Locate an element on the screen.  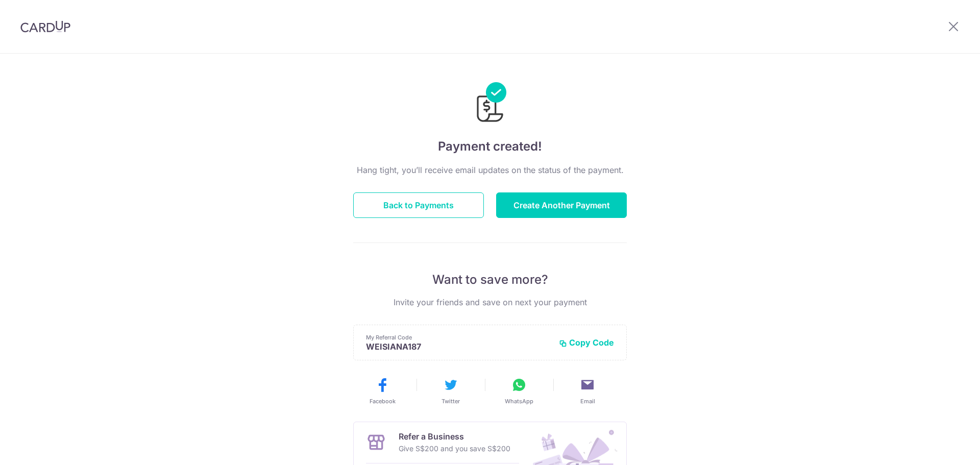
button: WhatsApp is located at coordinates (519, 391).